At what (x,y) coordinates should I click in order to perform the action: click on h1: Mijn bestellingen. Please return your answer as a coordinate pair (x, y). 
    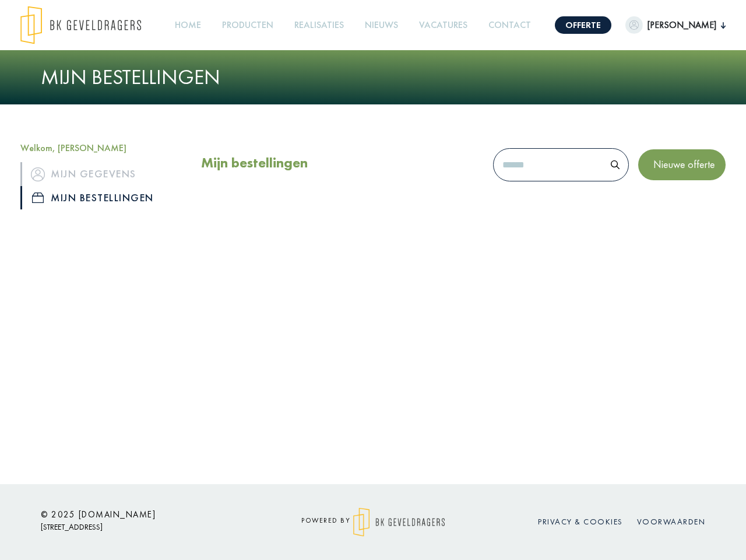
    Looking at the image, I should click on (373, 77).